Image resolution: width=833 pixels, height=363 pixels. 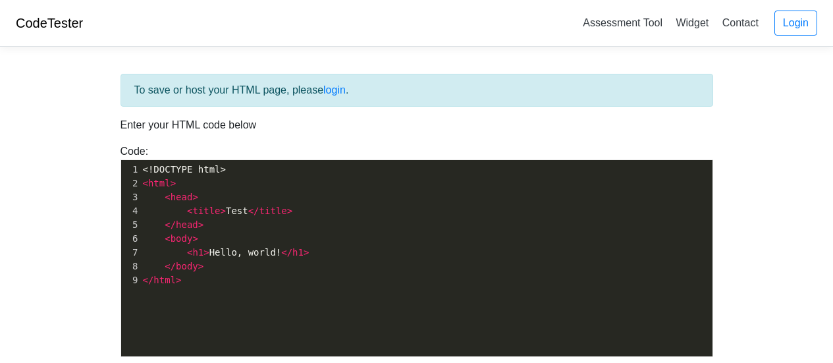 I want to click on a: login, so click(x=335, y=90).